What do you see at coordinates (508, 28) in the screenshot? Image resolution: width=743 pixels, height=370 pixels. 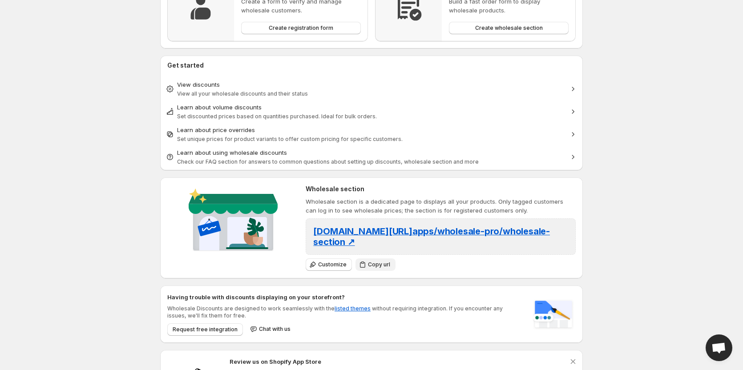 I see `button: Create wholesale section` at bounding box center [508, 28].